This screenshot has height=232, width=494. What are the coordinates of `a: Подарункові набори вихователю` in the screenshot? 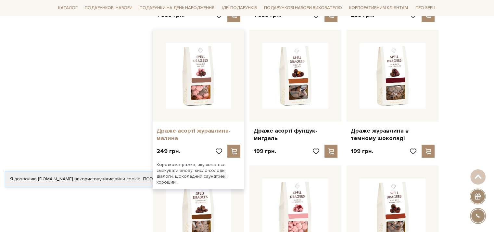 It's located at (303, 8).